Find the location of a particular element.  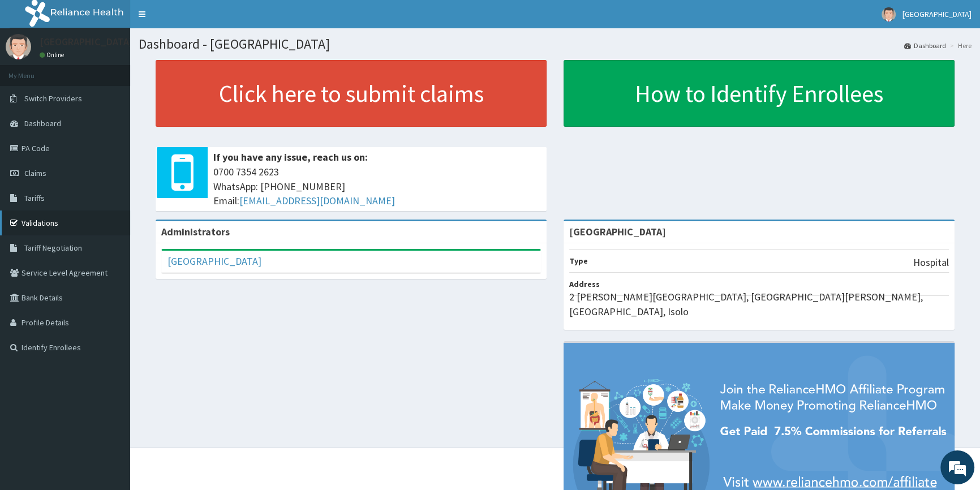

span: Tariff Negotiation is located at coordinates (53, 248).